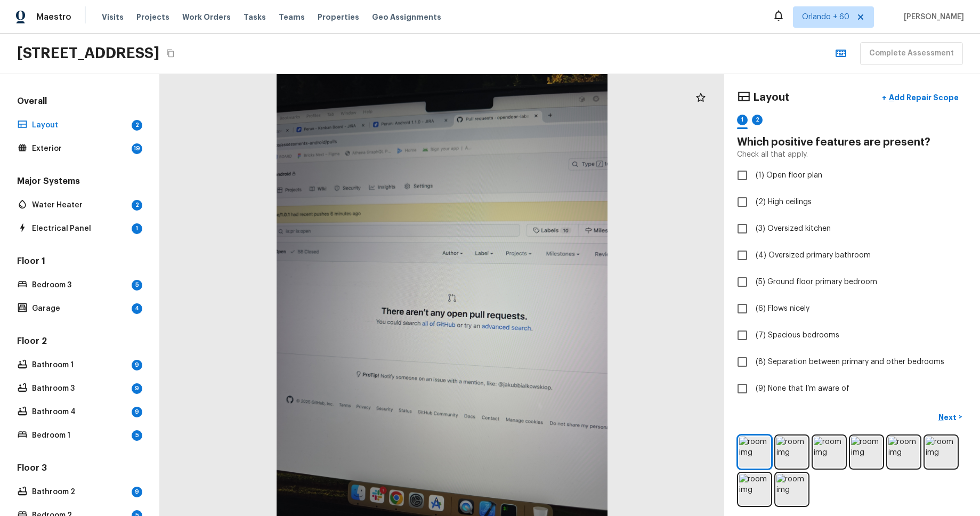 This screenshot has width=980, height=516. Describe the element at coordinates (813, 255) in the screenshot. I see `span: (4) Oversized primary bathroom` at that location.